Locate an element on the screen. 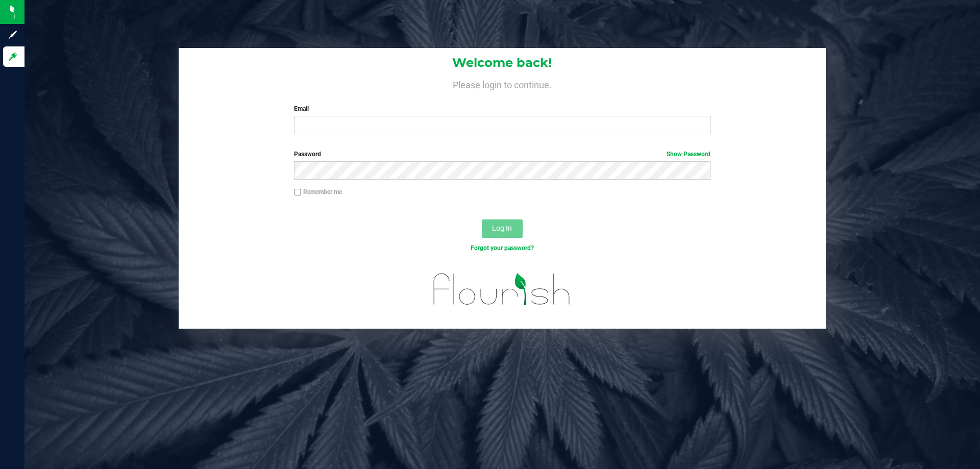 This screenshot has height=469, width=980. span: Log In is located at coordinates (502, 228).